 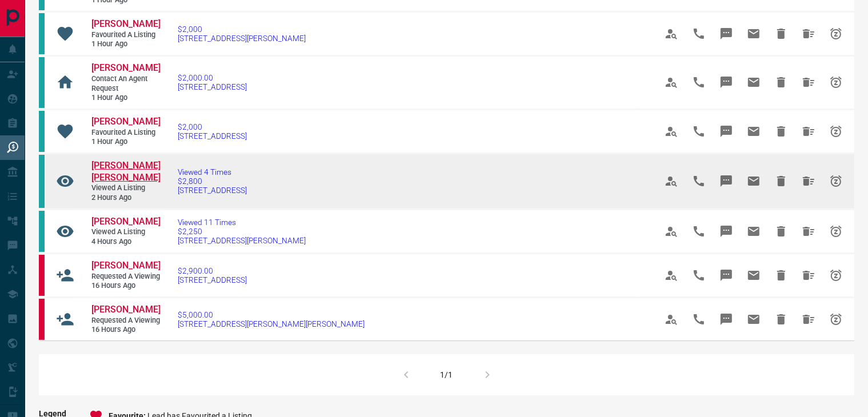 What do you see at coordinates (809, 181) in the screenshot?
I see `span: Hide All from Nash Dhaliwal` at bounding box center [809, 181].